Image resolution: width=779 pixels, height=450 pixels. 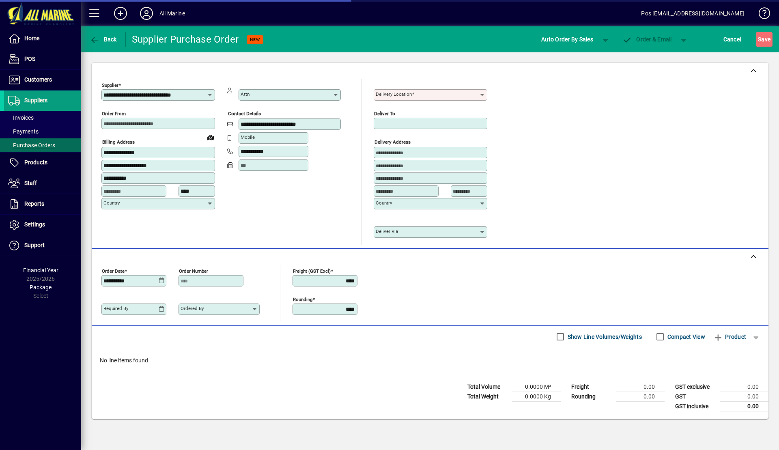 What do you see at coordinates (43, 225) in the screenshot?
I see `a: Settings` at bounding box center [43, 225].